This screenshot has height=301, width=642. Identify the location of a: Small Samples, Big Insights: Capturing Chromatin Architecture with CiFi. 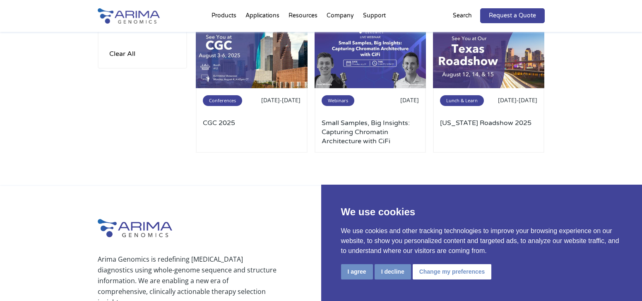
(370, 132).